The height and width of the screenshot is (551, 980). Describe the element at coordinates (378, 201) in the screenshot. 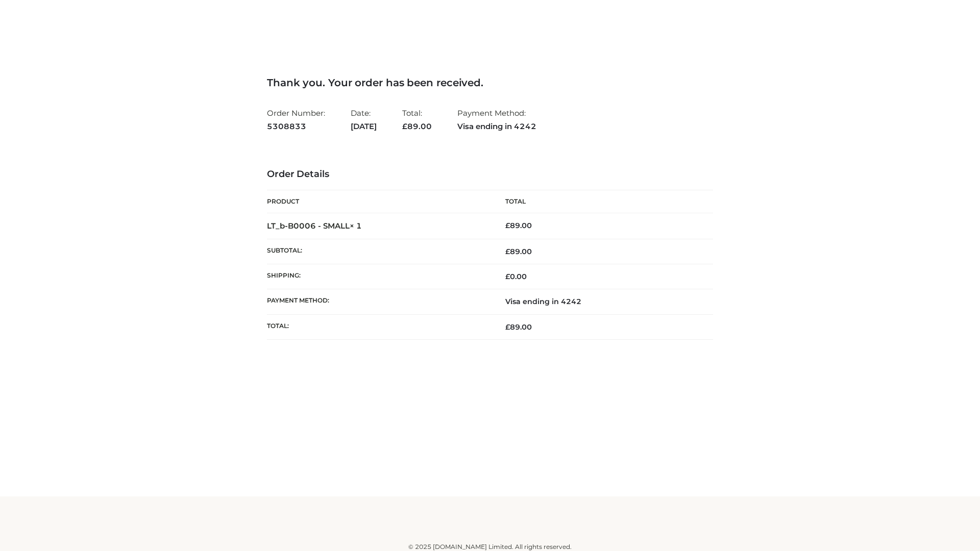

I see `th: Product` at that location.